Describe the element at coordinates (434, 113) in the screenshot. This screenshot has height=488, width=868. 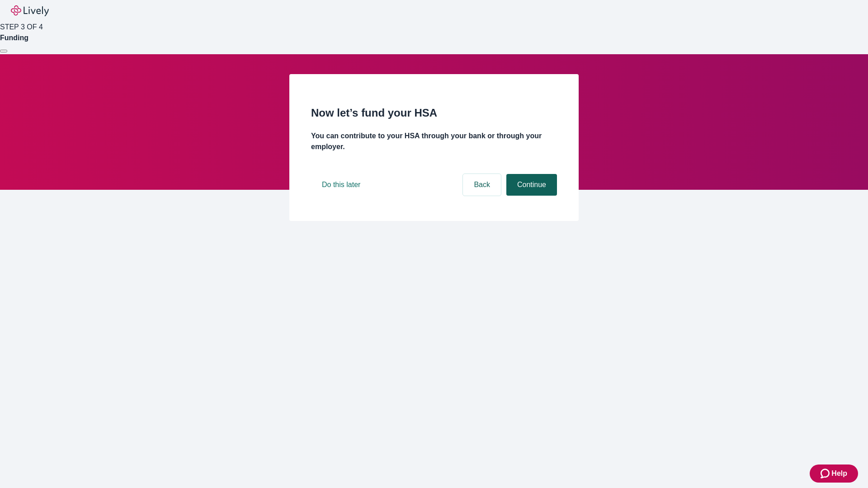
I see `h2: Now let’s fund your HSA` at that location.